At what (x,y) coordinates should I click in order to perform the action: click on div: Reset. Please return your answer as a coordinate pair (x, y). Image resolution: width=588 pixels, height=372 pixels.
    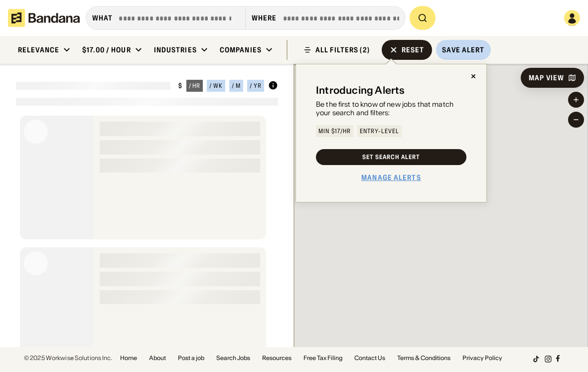
    Looking at the image, I should click on (413, 50).